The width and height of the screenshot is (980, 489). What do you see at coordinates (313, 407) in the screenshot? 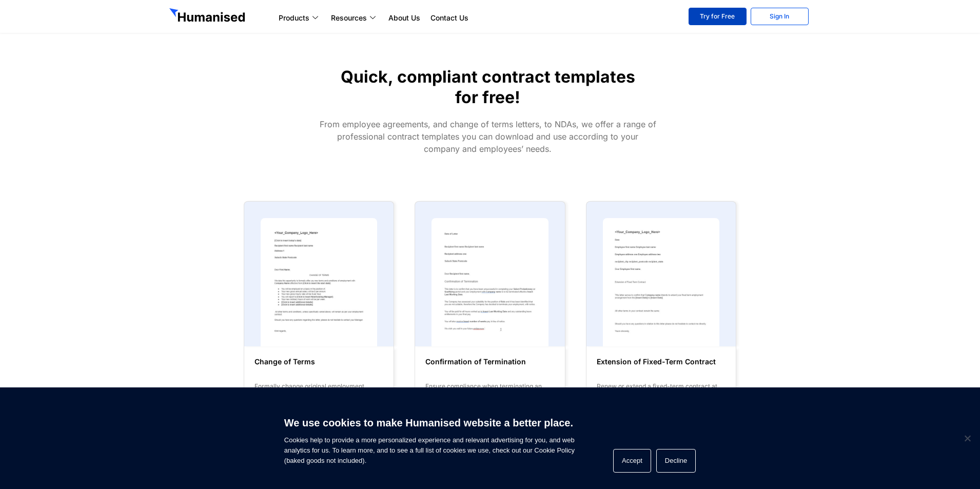
I see `span: Formally change original employment terms, with compliant change of terms formats for salary chan...` at bounding box center [313, 407].